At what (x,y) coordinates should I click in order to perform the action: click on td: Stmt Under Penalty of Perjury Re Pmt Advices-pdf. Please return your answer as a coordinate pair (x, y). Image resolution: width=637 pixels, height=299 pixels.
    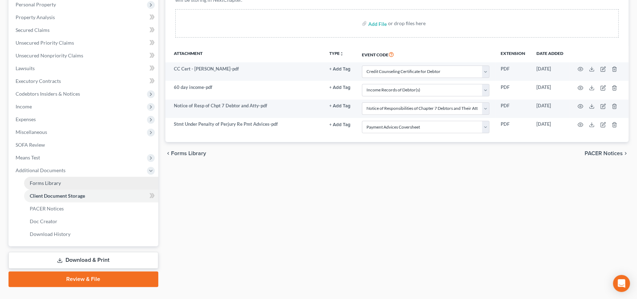
    Looking at the image, I should click on (244, 127).